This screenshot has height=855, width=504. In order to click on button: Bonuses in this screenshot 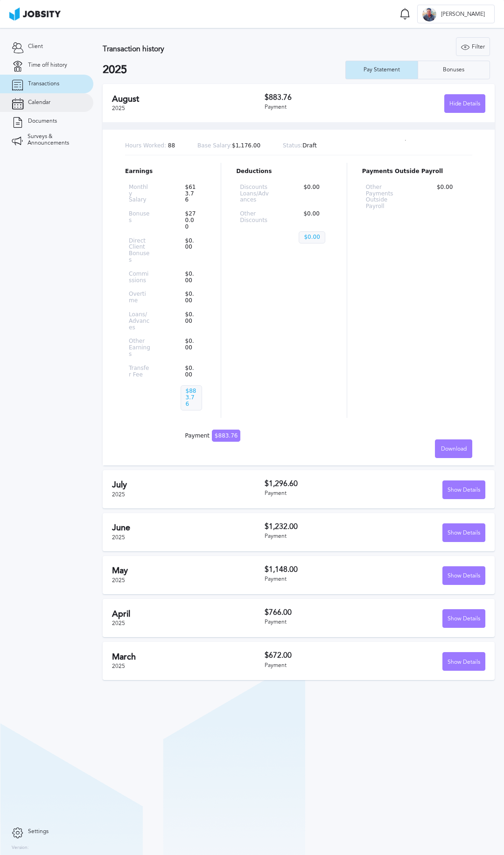, I will do `click(453, 70)`.